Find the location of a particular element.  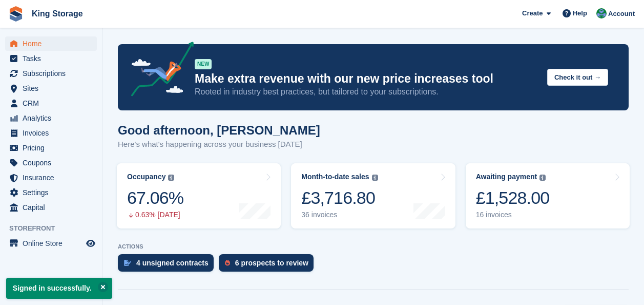

img: John King is located at coordinates (602, 13).